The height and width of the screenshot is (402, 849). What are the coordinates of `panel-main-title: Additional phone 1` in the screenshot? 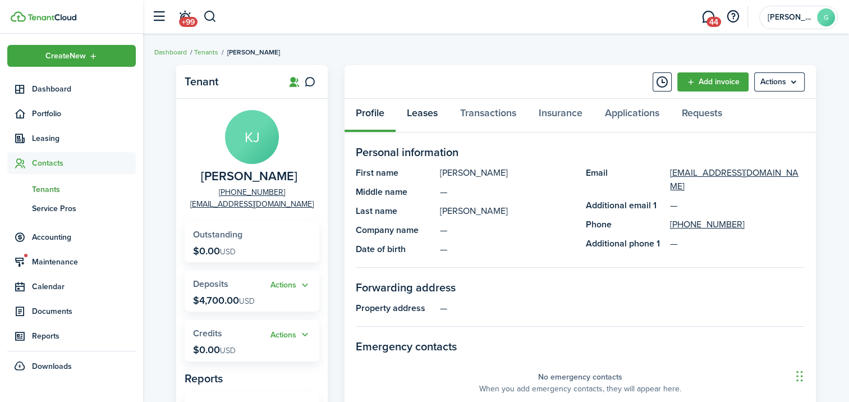 It's located at (625, 244).